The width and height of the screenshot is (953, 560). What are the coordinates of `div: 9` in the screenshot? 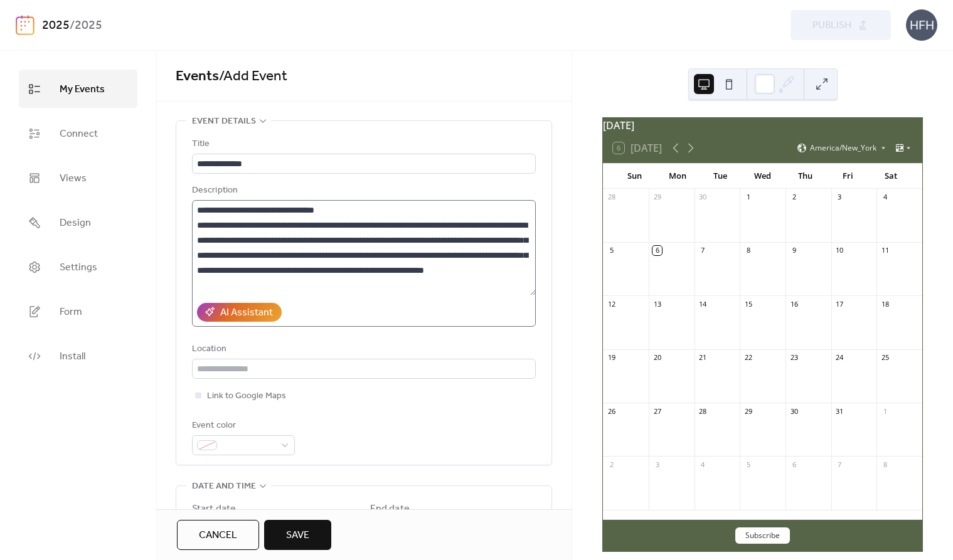 It's located at (794, 250).